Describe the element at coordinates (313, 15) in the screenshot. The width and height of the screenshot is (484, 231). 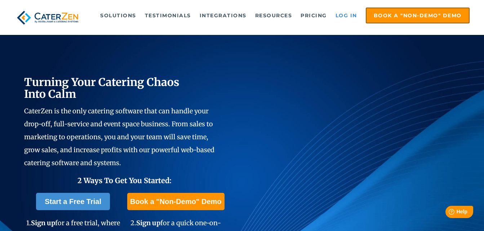
I see `a: Pricing` at that location.